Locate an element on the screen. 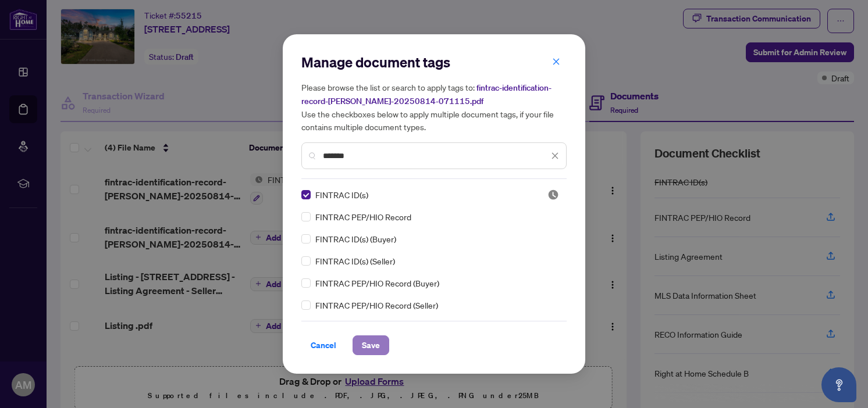  span: FINTRAC PEP/HIO Record is located at coordinates (363, 217).